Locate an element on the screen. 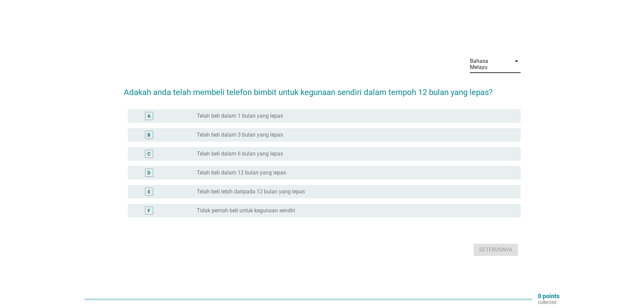 This screenshot has width=644, height=308. label: Telah beli dalam 12 bulan yang lepas is located at coordinates (241, 173).